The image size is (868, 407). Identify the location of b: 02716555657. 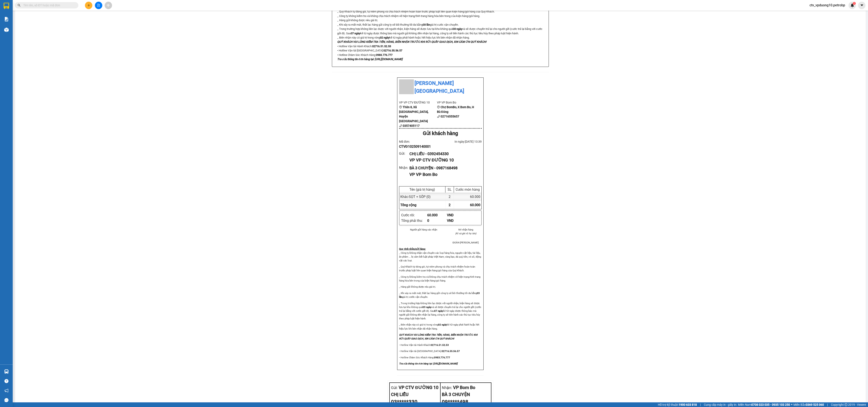
(450, 117).